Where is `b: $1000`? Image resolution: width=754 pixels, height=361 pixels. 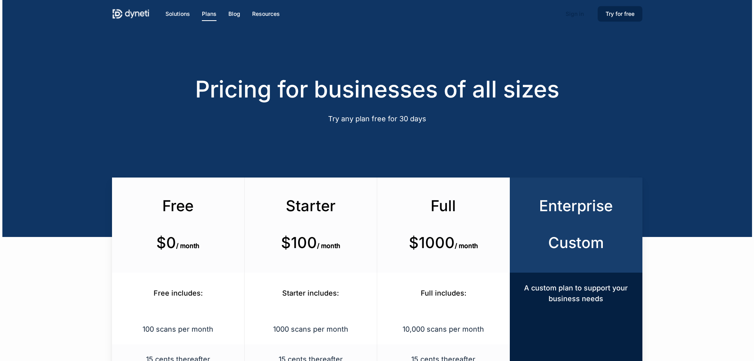 b: $1000 is located at coordinates (432, 242).